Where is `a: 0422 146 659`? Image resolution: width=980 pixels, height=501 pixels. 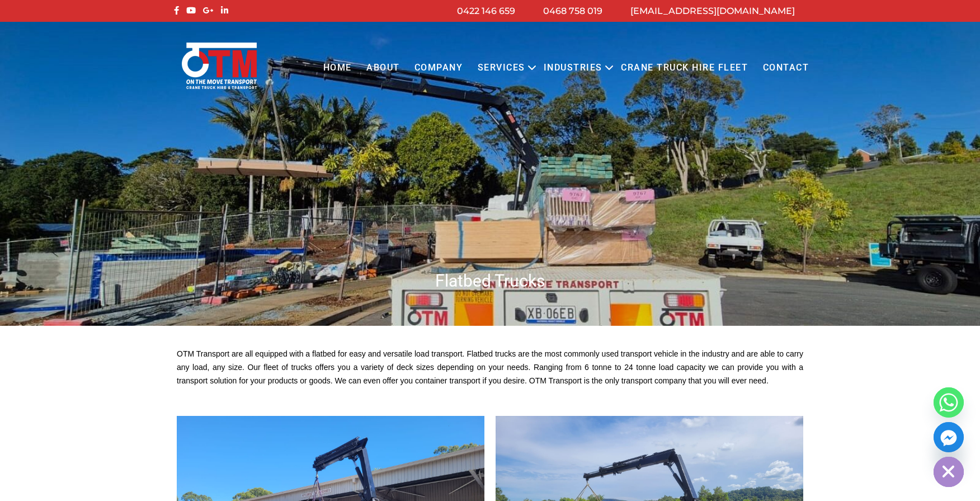 a: 0422 146 659 is located at coordinates (486, 10).